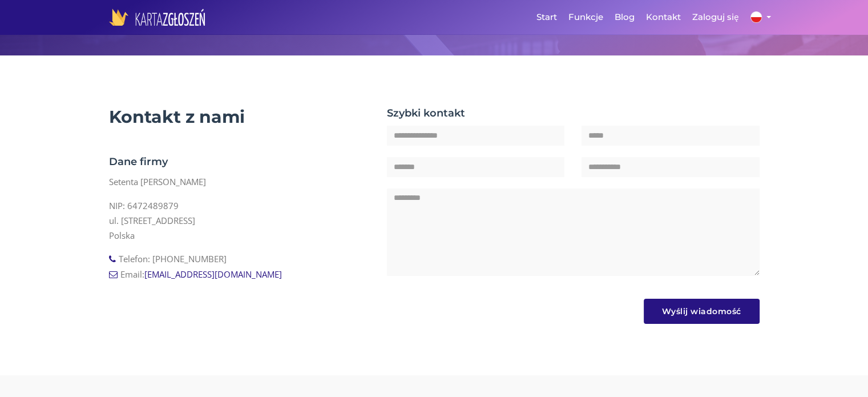 The image size is (868, 397). I want to click on h6: Szybki kontakt, so click(573, 113).